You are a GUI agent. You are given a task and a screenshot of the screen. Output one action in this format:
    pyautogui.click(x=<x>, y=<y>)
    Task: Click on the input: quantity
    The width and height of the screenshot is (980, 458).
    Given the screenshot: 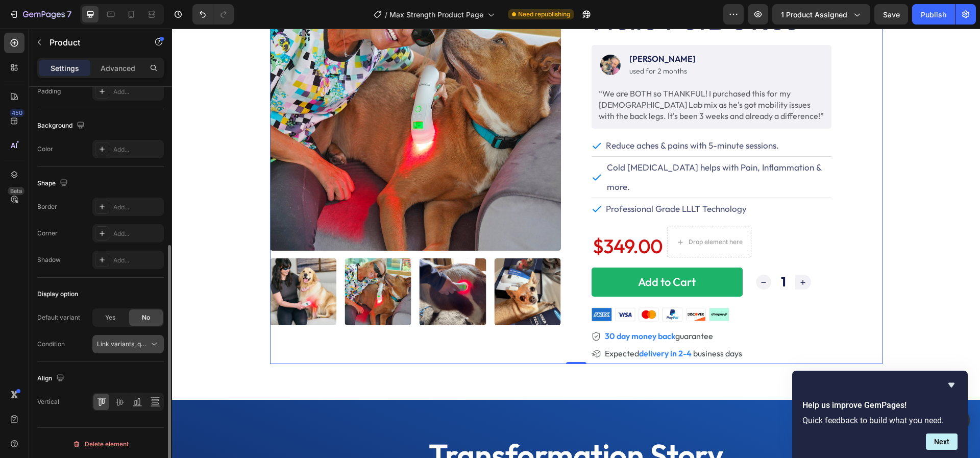 What is the action you would take?
    pyautogui.click(x=612, y=253)
    